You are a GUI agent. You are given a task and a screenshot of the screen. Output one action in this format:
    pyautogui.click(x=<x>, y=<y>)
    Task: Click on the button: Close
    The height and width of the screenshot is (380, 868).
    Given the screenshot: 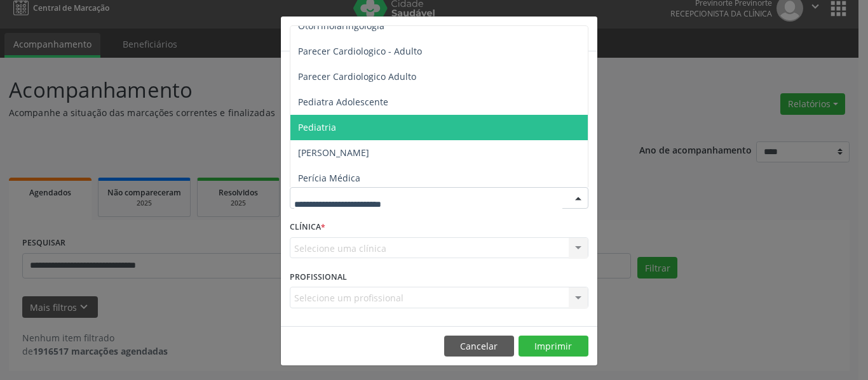 What is the action you would take?
    pyautogui.click(x=585, y=32)
    